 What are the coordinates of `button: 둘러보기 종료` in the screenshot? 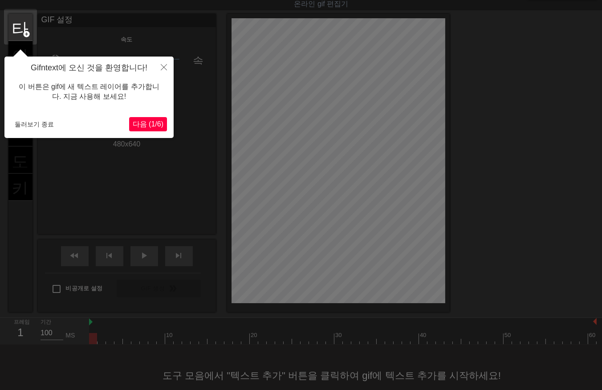 It's located at (34, 124).